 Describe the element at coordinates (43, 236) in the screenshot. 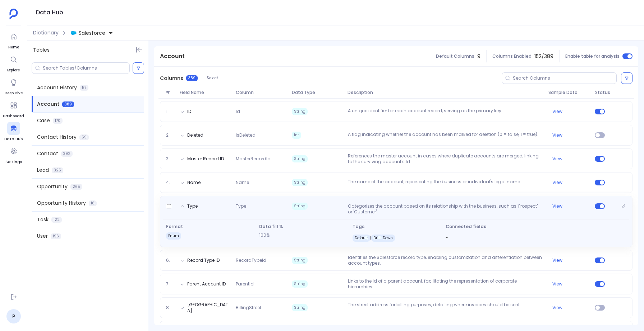

I see `span: User` at that location.